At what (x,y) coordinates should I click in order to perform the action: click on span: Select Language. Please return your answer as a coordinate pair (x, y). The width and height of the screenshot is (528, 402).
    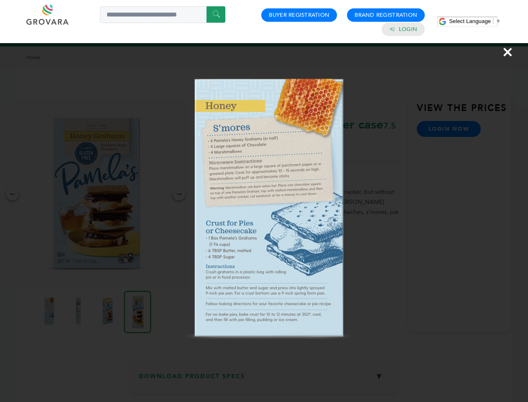
    Looking at the image, I should click on (470, 21).